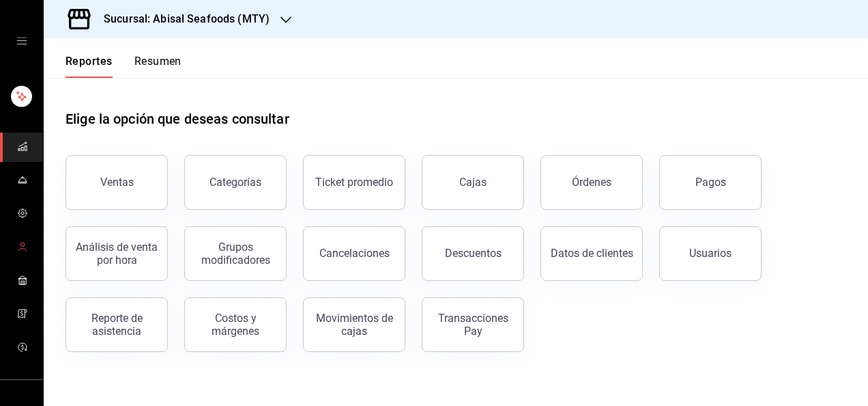  I want to click on button: Pagos, so click(711, 183).